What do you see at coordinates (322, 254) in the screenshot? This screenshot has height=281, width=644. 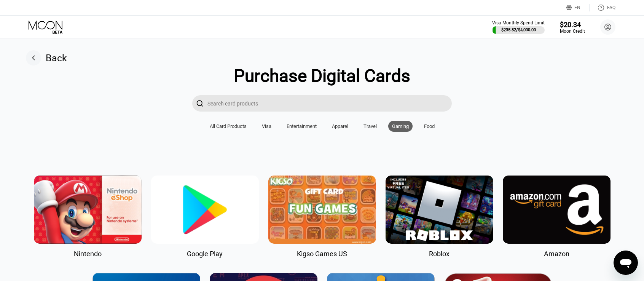 I see `div: Kigso Games US` at bounding box center [322, 254].